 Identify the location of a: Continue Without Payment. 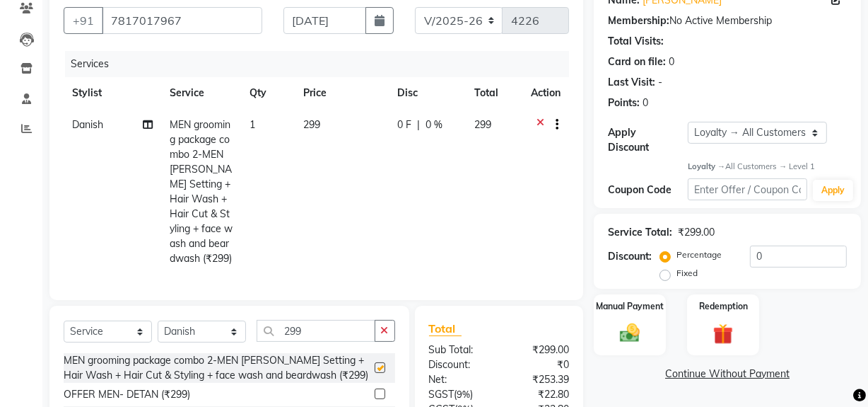
(727, 373).